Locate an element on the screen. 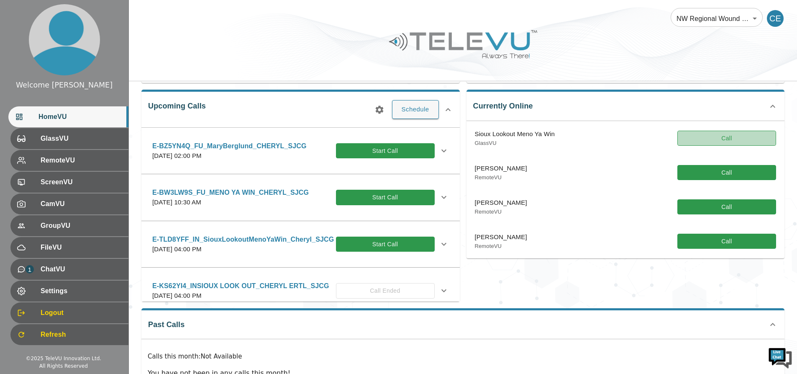 This screenshot has height=374, width=797. div: Chat with us now is located at coordinates (92, 49).